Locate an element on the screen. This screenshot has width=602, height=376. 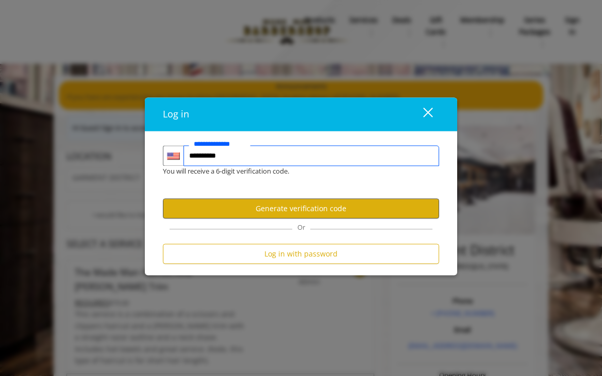
button: Generate verification code is located at coordinates (301, 208).